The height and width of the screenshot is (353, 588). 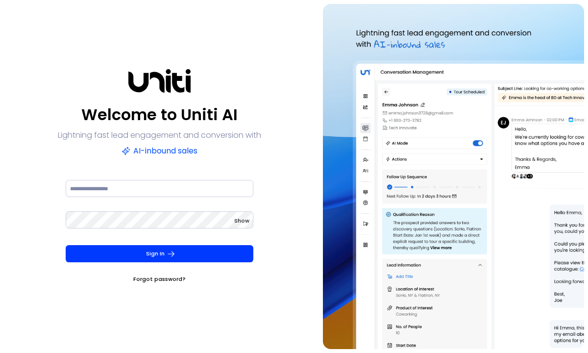 What do you see at coordinates (159, 279) in the screenshot?
I see `a: Forgot password?` at bounding box center [159, 279].